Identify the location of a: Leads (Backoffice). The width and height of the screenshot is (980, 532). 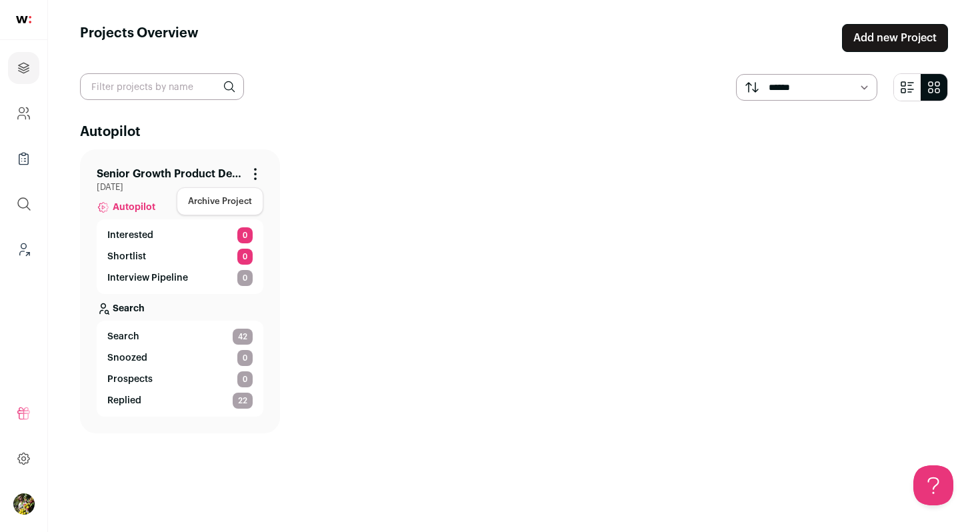
(24, 249).